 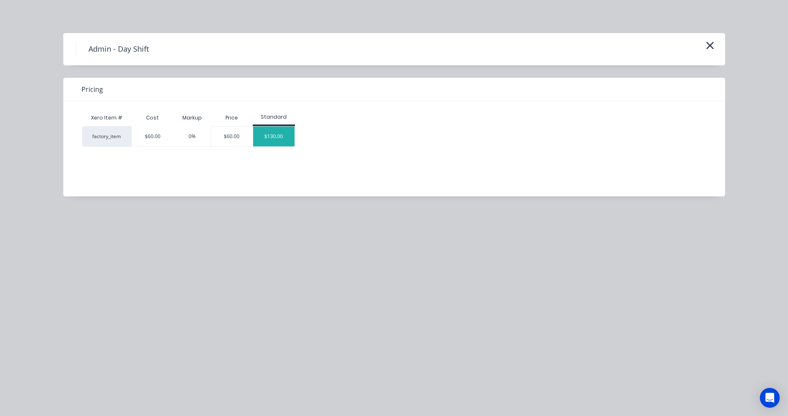 I want to click on h4: Admin - Day Shift, so click(x=118, y=49).